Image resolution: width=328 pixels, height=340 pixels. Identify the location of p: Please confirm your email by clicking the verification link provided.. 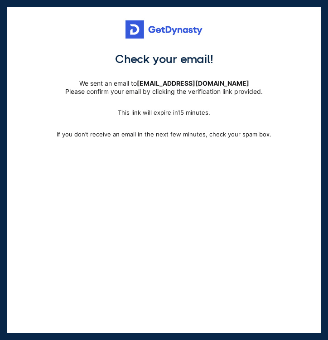
(164, 92).